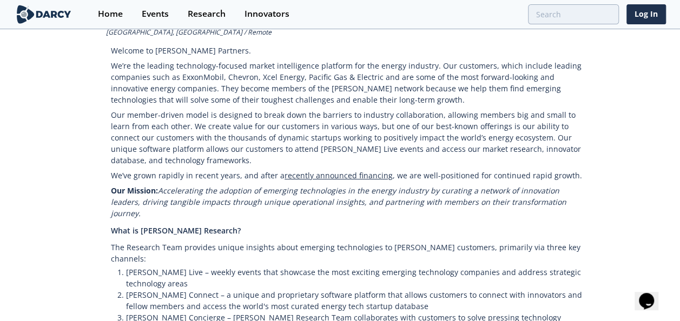 This screenshot has height=321, width=680. I want to click on p: Our member-driven model is designed to break down the barriers to industry collaboration, allowin..., so click(350, 138).